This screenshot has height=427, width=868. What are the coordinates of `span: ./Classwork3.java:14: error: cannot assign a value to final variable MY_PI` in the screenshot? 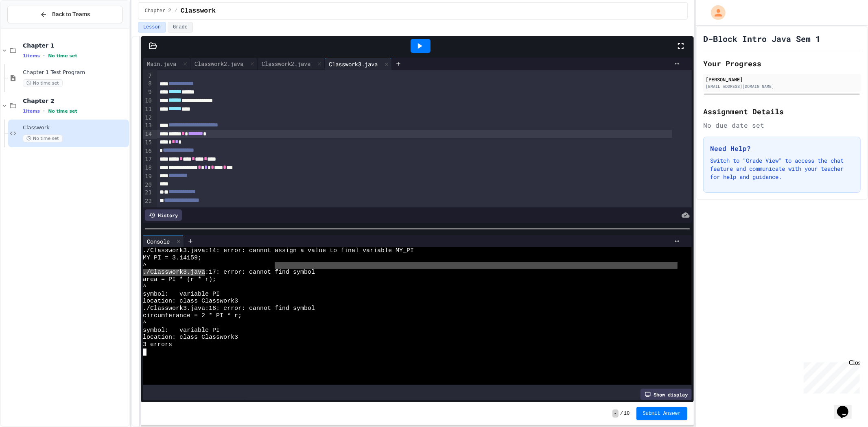 It's located at (278, 250).